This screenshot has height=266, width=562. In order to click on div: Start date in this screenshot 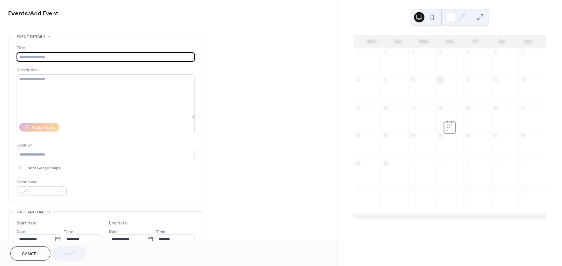, I will do `click(27, 223)`.